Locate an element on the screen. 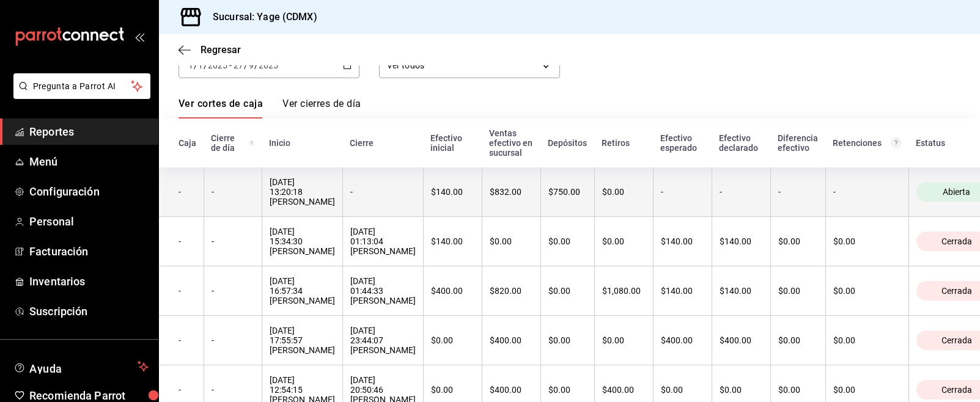 The image size is (980, 402). span: Inventarios is located at coordinates (89, 281).